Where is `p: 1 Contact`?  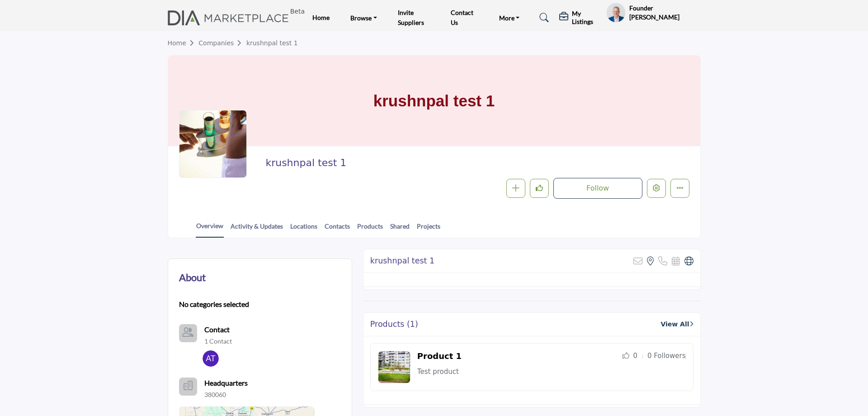
p: 1 Contact is located at coordinates (218, 341).